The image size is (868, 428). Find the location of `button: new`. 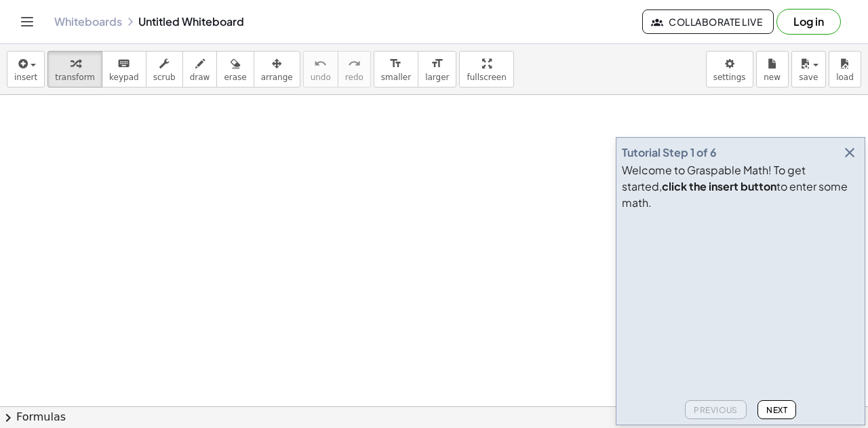

button: new is located at coordinates (772, 69).